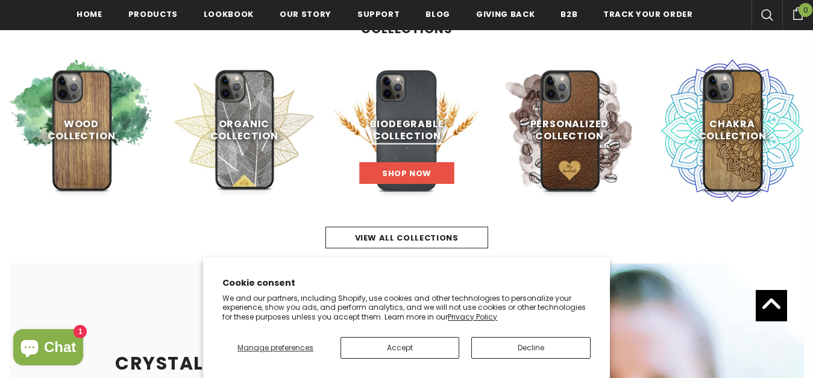 The image size is (813, 378). What do you see at coordinates (275, 348) in the screenshot?
I see `button: Manage preferences` at bounding box center [275, 348].